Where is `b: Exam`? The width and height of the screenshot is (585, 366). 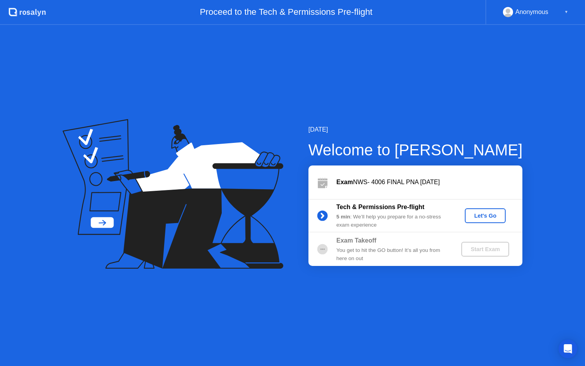
b: Exam is located at coordinates (345, 182).